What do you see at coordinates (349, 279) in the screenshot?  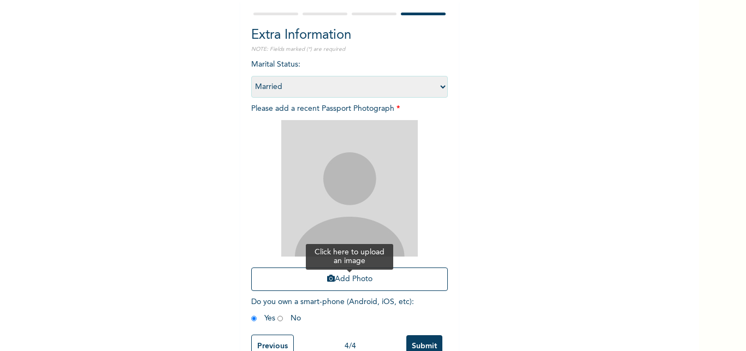 I see `button: Add Photo` at bounding box center [349, 279].